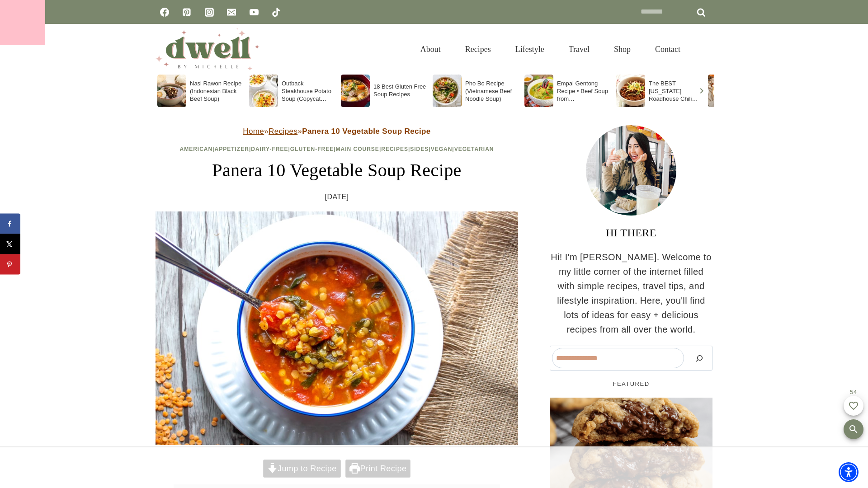  I want to click on a: Dairy-Free, so click(269, 149).